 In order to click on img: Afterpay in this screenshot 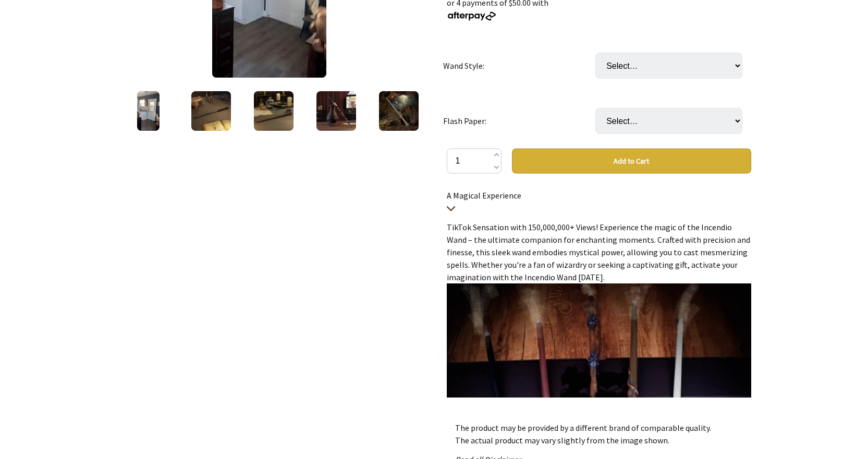, I will do `click(472, 17)`.